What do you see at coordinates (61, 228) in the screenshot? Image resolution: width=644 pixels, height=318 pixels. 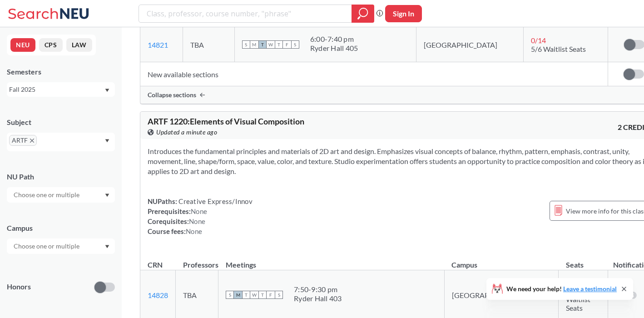 I see `div: Campus` at bounding box center [61, 228].